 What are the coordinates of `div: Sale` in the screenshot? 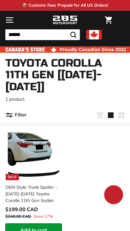 It's located at (12, 177).